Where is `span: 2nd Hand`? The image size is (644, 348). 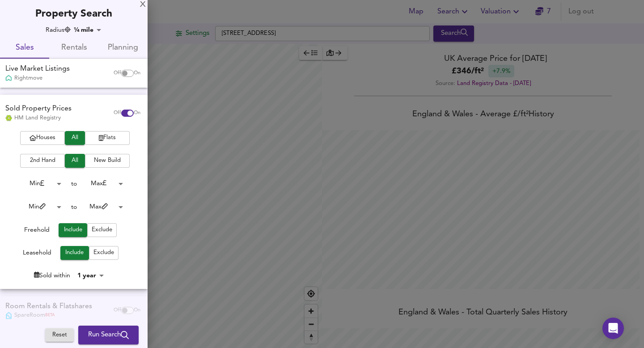
span: 2nd Hand is located at coordinates (42, 160).